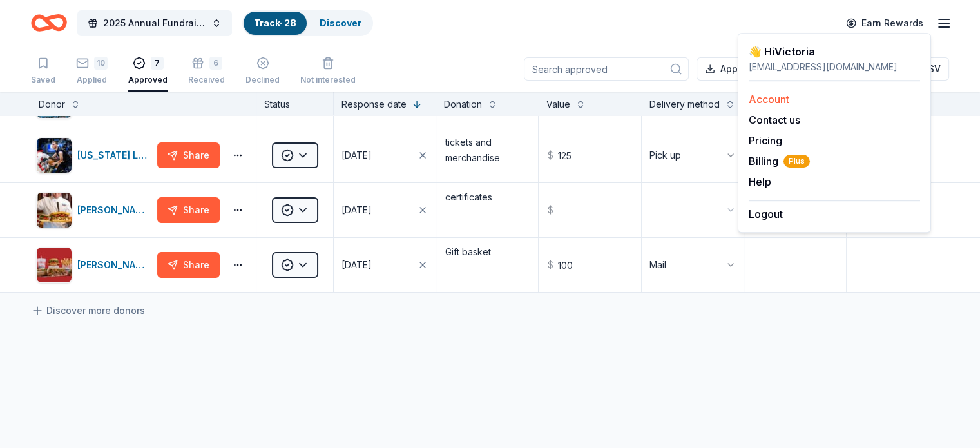  I want to click on button: Logout, so click(766, 214).